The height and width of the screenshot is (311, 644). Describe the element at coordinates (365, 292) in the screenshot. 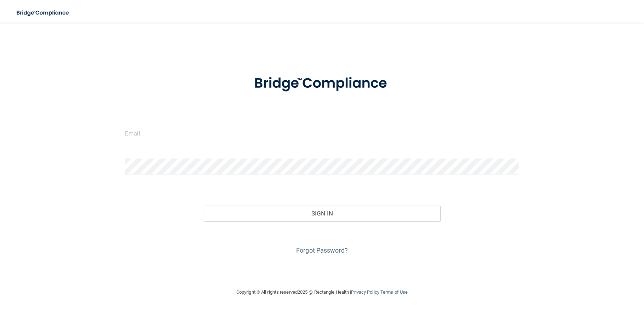

I see `a: Privacy Policy` at that location.